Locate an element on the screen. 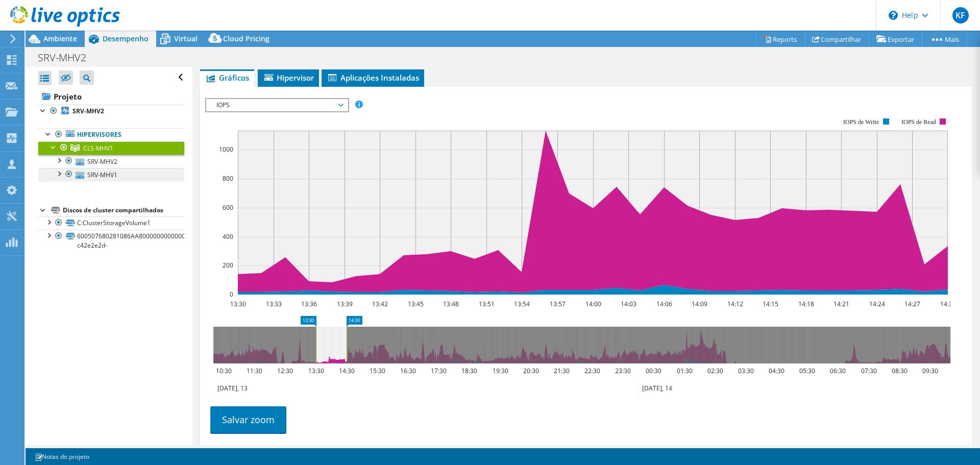  text: 03:30 is located at coordinates (746, 371).